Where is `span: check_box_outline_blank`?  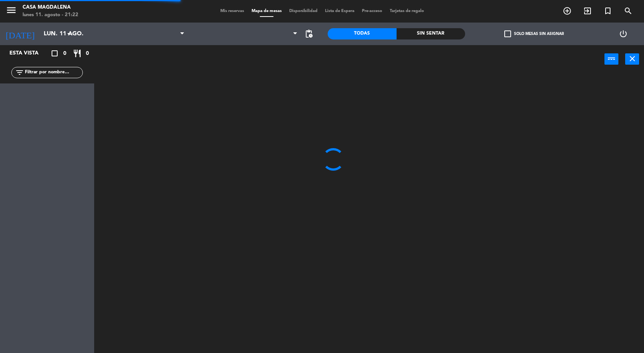
span: check_box_outline_blank is located at coordinates (508, 34).